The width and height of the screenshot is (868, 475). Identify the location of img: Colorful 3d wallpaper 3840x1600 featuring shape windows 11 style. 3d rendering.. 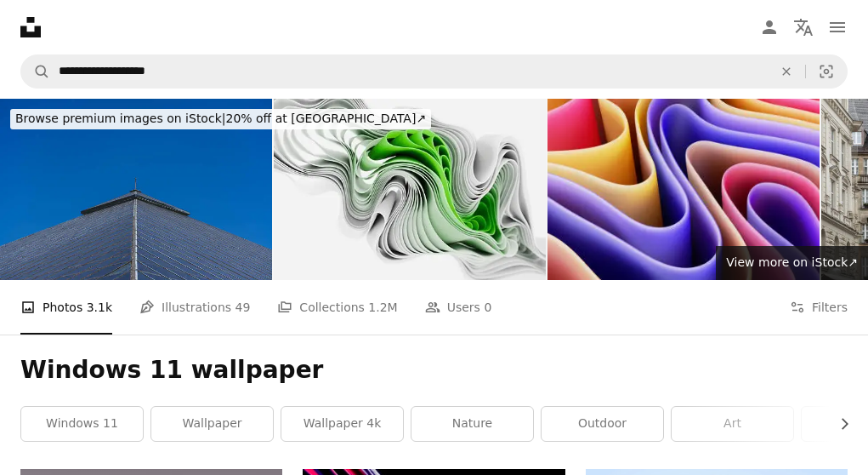
(684, 189).